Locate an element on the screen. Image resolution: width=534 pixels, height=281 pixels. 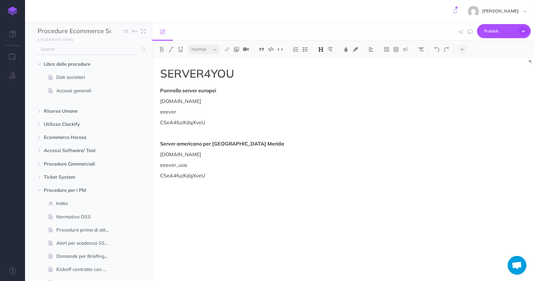
img: 0bad668c83d50851a48a38b229b40e4a.jpg is located at coordinates (473, 11).